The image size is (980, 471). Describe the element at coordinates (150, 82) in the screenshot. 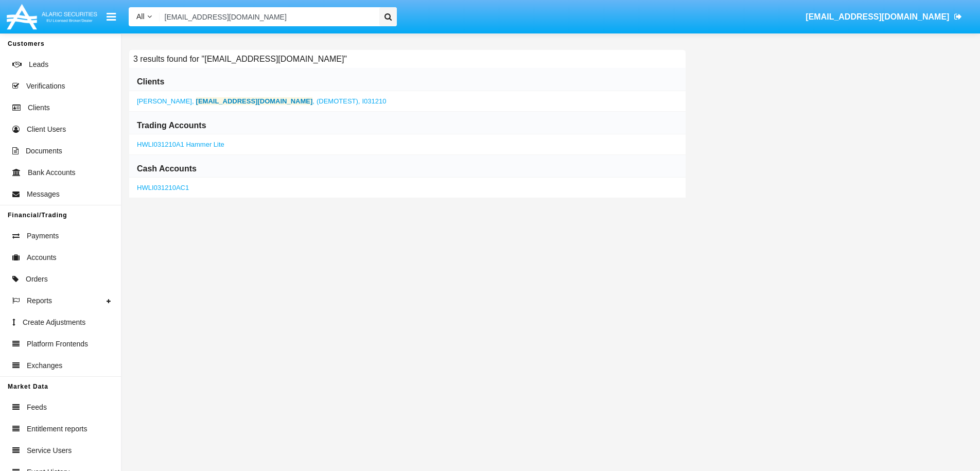

I see `h6: Clients` at that location.